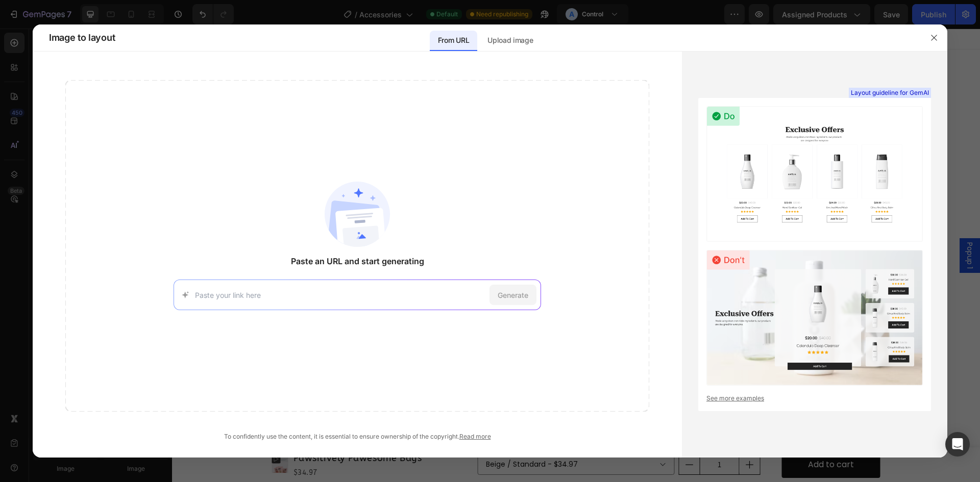 The height and width of the screenshot is (482, 980). What do you see at coordinates (815, 398) in the screenshot?
I see `a: See more examples` at bounding box center [815, 398].